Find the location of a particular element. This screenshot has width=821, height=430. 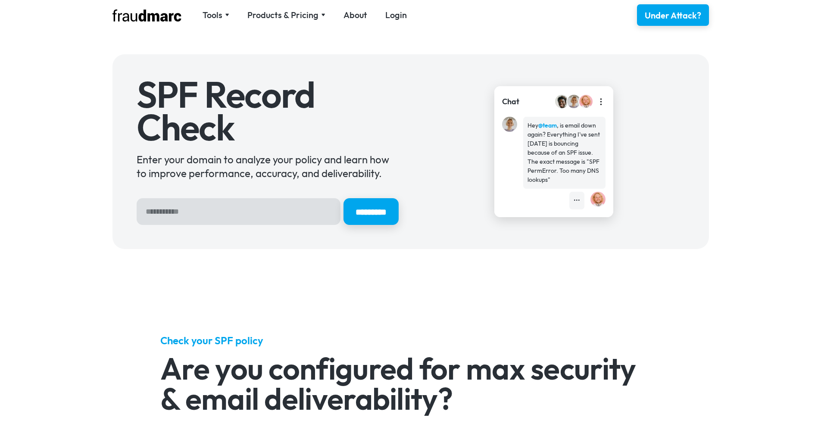

form: Hero Sign Up Form is located at coordinates (267, 211).